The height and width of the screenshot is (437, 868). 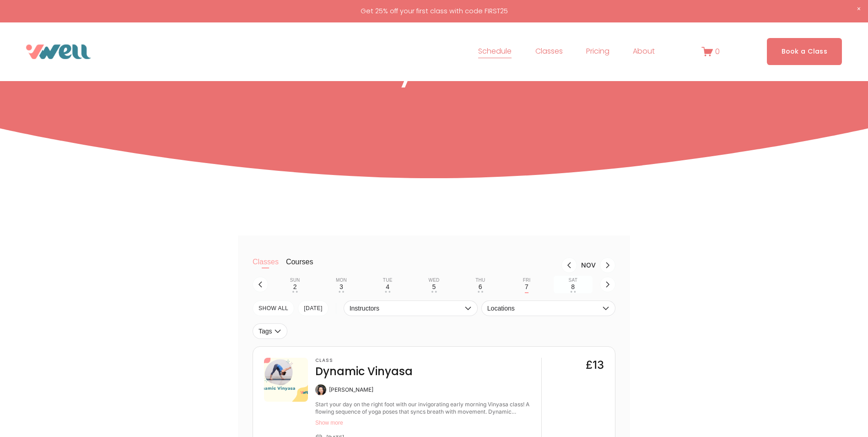 What do you see at coordinates (295, 287) in the screenshot?
I see `div: 2` at bounding box center [295, 287].